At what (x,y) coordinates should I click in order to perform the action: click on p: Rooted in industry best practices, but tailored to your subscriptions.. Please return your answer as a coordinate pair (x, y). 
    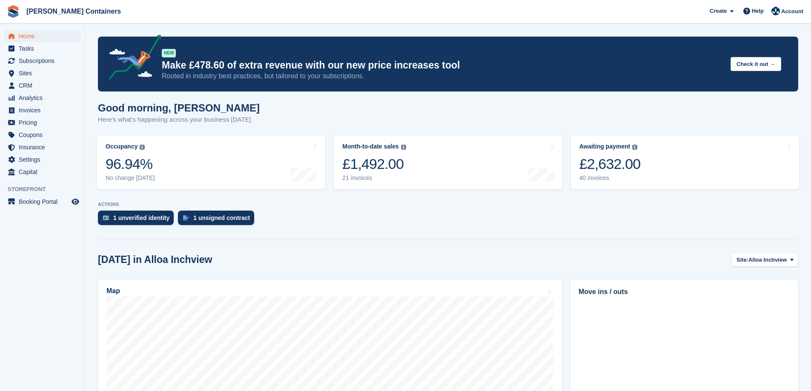
    Looking at the image, I should click on (443, 76).